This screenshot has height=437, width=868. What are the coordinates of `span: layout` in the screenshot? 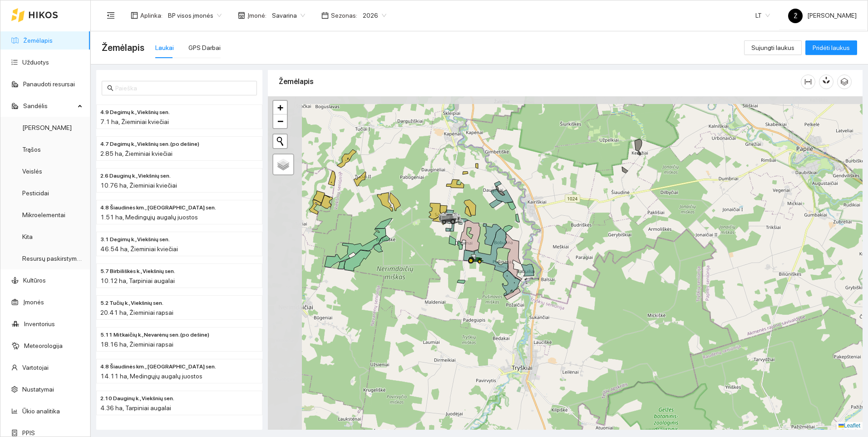 It's located at (134, 15).